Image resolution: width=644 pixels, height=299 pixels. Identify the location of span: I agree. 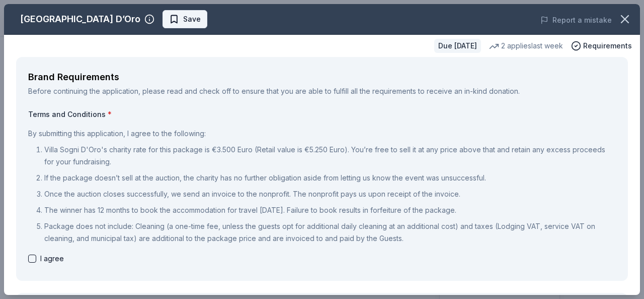
(52, 259).